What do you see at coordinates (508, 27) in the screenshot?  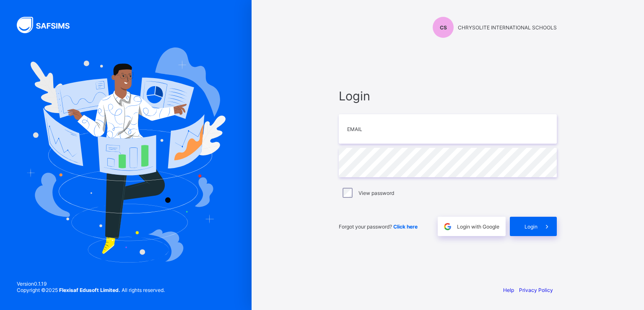 I see `span: CHRYSOLITE INTERNATIONAL SCHOOLS` at bounding box center [508, 27].